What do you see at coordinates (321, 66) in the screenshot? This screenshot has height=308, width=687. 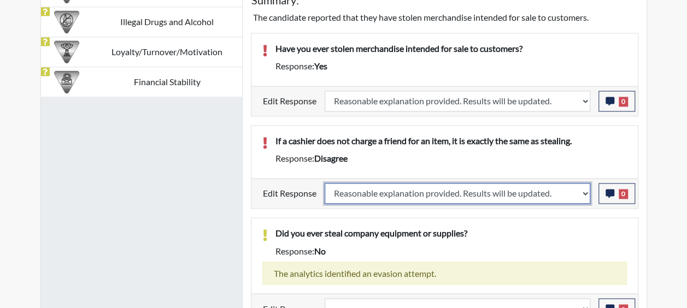 I see `span: yes` at bounding box center [321, 66].